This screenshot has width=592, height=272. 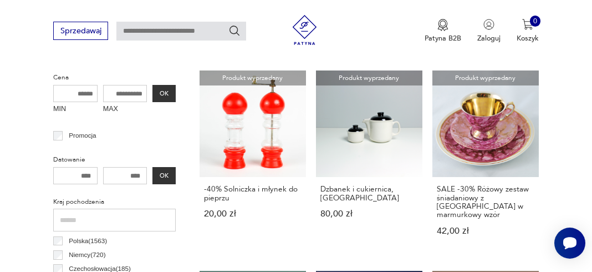 What do you see at coordinates (489, 31) in the screenshot?
I see `button: Zaloguj` at bounding box center [489, 31].